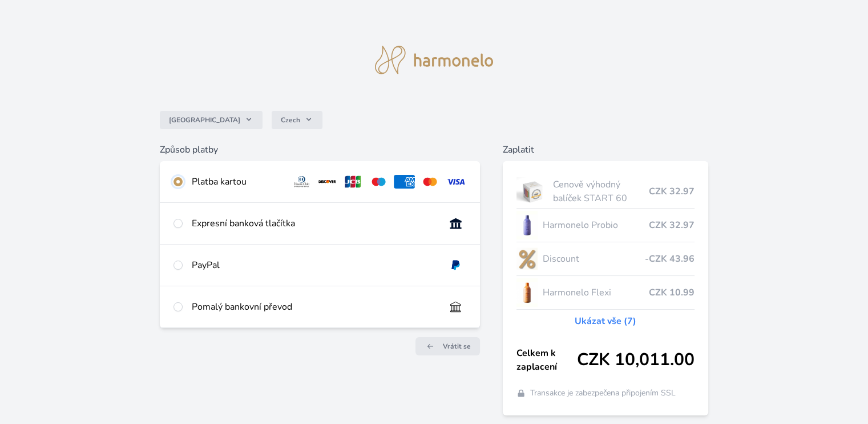 This screenshot has width=868, height=424. I want to click on span: Celkem k zaplacení, so click(547, 360).